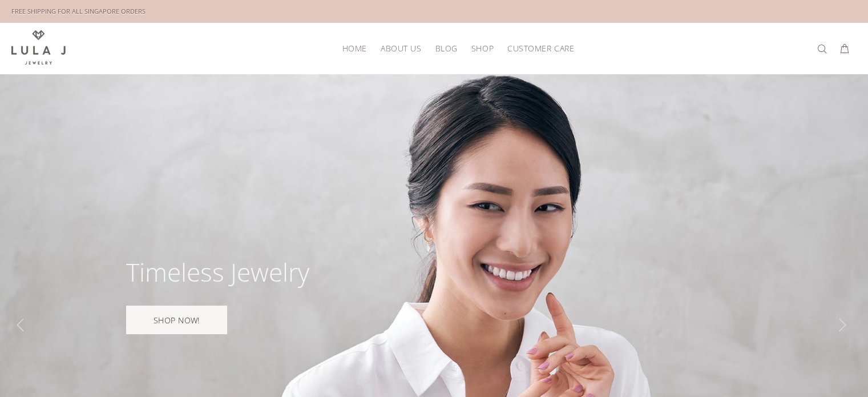  What do you see at coordinates (176, 320) in the screenshot?
I see `a: SHOP NOW!` at bounding box center [176, 320].